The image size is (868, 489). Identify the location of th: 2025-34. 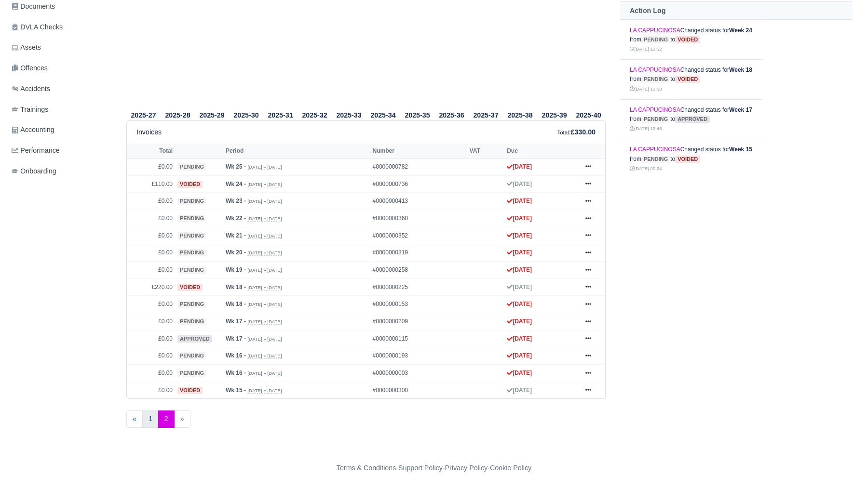
(383, 115).